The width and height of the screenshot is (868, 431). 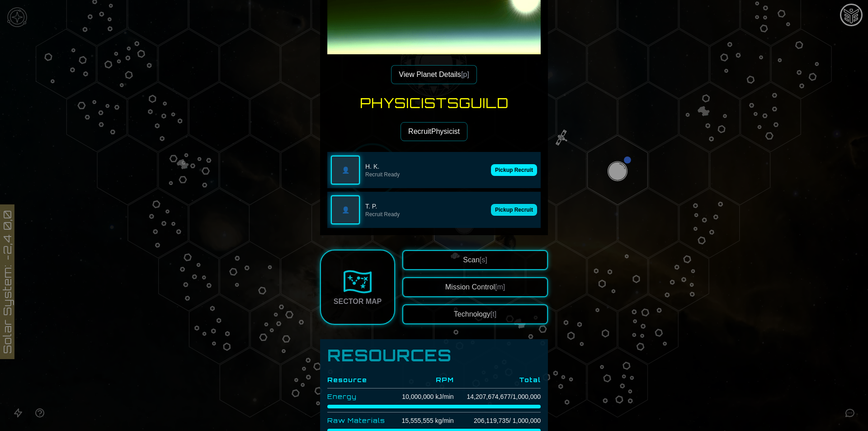 What do you see at coordinates (426, 206) in the screenshot?
I see `p: T. P.` at bounding box center [426, 206].